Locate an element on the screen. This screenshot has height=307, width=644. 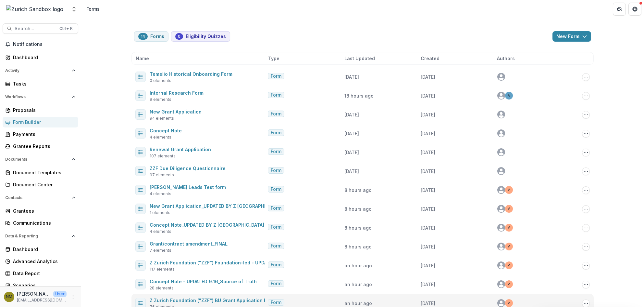
span: Created is located at coordinates (430, 58).